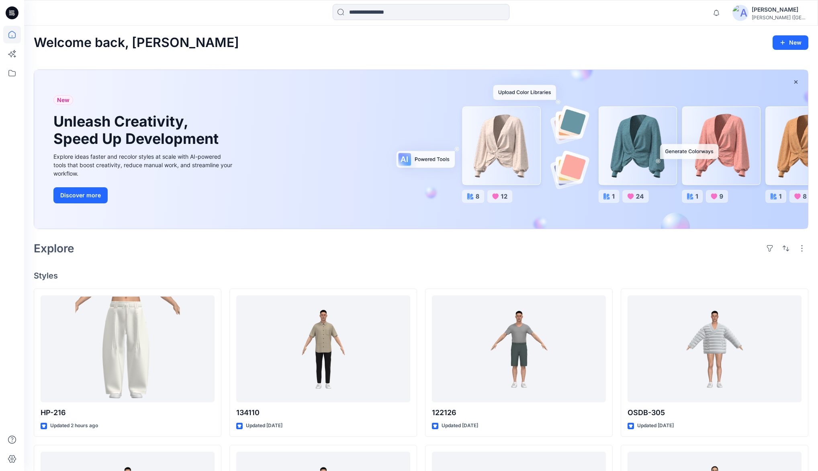  What do you see at coordinates (421, 276) in the screenshot?
I see `h4: Styles` at bounding box center [421, 276].